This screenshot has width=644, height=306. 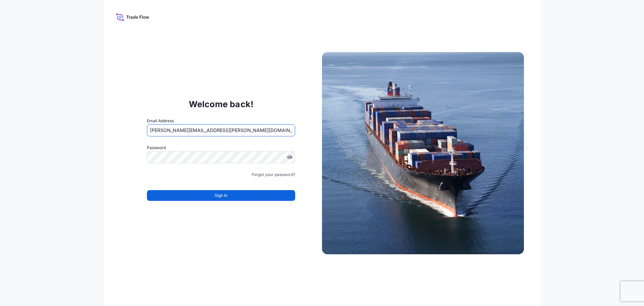 What do you see at coordinates (273, 175) in the screenshot?
I see `a: Forgot your password?` at bounding box center [273, 175].